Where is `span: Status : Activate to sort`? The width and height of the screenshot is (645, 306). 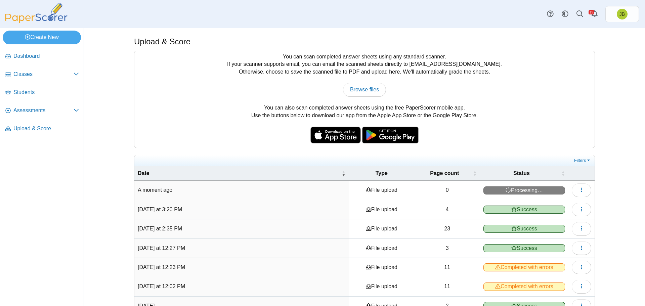 span: Status : Activate to sort is located at coordinates (563, 173).